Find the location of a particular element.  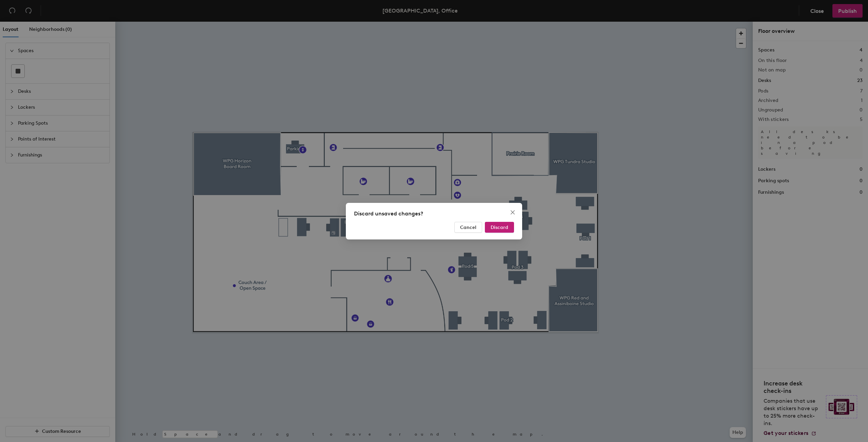

span: Cancel is located at coordinates (468, 227).